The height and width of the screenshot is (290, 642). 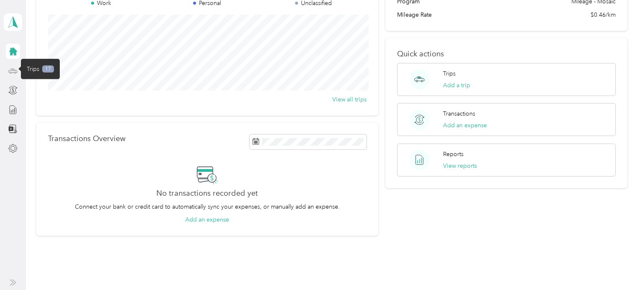 What do you see at coordinates (48, 69) in the screenshot?
I see `span: 17` at bounding box center [48, 69].